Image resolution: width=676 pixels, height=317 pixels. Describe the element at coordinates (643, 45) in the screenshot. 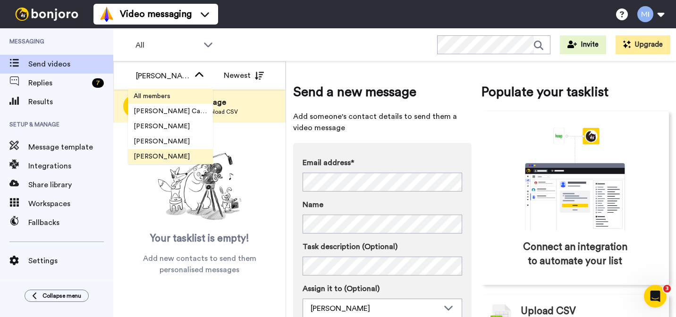

I see `button: Upgrade` at that location.